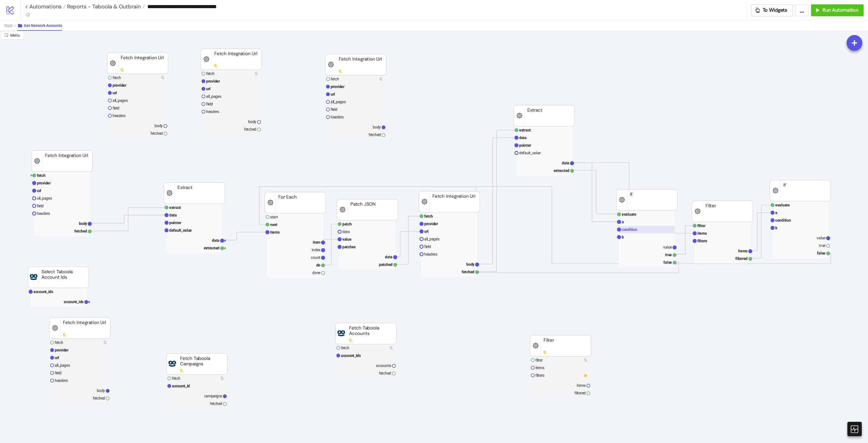 The image size is (868, 443). What do you see at coordinates (11, 25) in the screenshot?
I see `button: Root` at bounding box center [11, 25].